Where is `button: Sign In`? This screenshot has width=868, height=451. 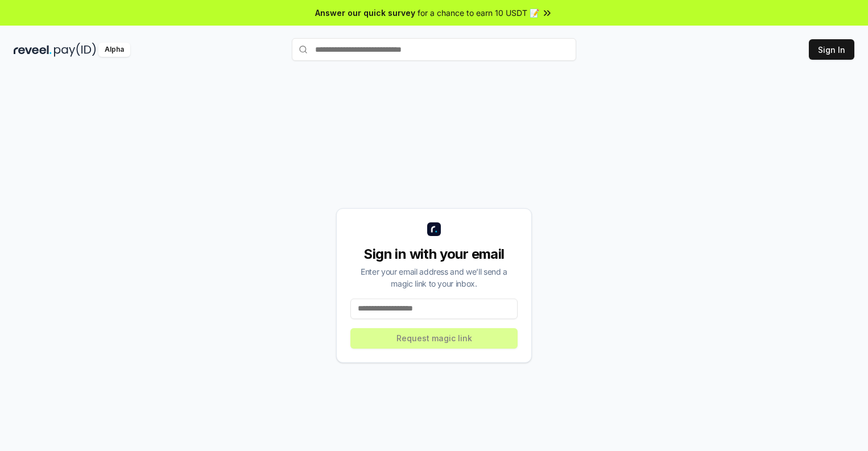 button: Sign In is located at coordinates (832, 49).